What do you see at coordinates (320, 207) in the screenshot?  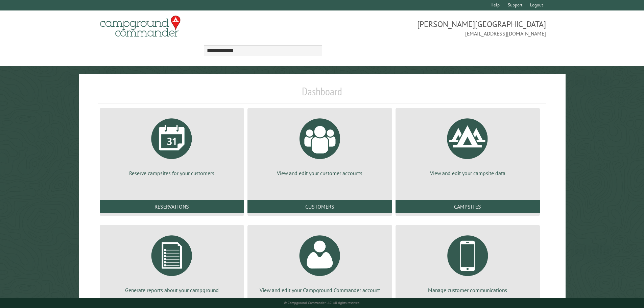 I see `a: Customers` at bounding box center [320, 207].